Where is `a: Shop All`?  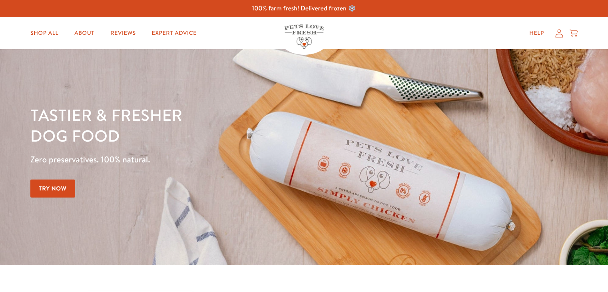
a: Shop All is located at coordinates (44, 33).